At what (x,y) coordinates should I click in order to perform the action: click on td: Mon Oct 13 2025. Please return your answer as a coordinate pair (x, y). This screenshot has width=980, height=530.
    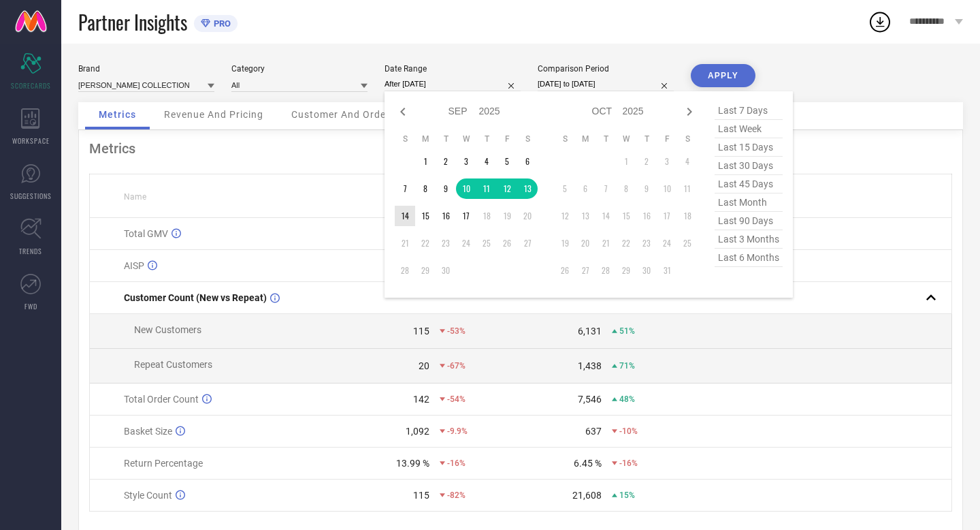
    Looking at the image, I should click on (585, 216).